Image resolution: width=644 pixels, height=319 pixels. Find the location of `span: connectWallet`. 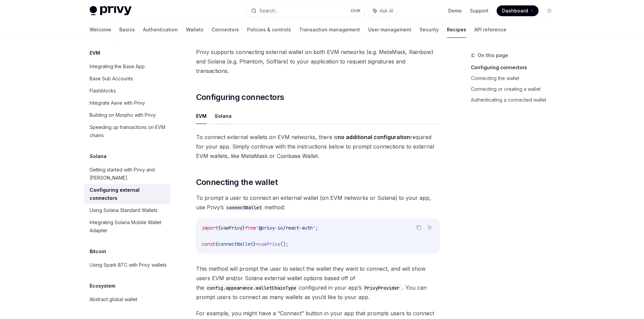

span: connectWallet is located at coordinates (236, 244).